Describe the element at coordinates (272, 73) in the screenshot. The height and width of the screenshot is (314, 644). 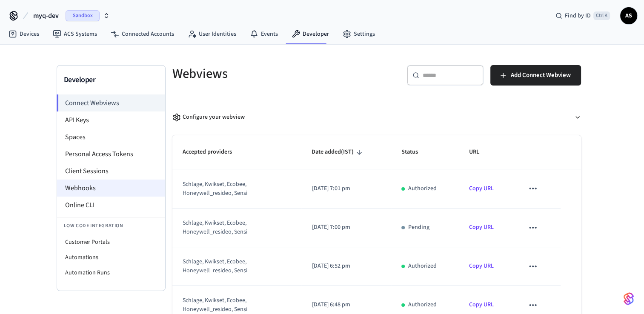
I see `h5: Webviews` at that location.